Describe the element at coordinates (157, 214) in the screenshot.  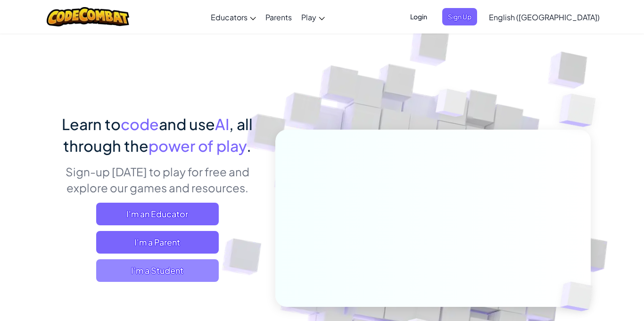
I see `a: I'm an Educator` at that location.